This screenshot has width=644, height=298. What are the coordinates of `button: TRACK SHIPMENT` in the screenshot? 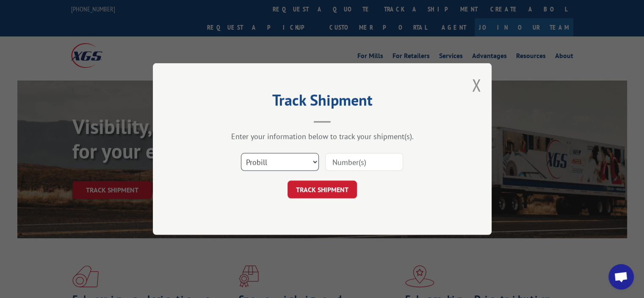 It's located at (322, 189).